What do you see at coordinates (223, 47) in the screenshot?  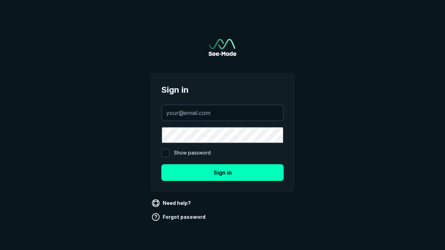 I see `img: See-Mode Logo` at bounding box center [223, 47].